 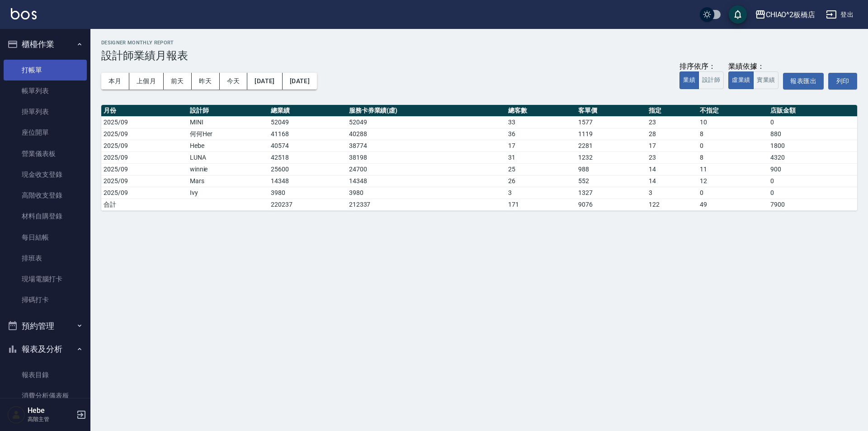 I want to click on a: 現場電腦打卡, so click(x=45, y=279).